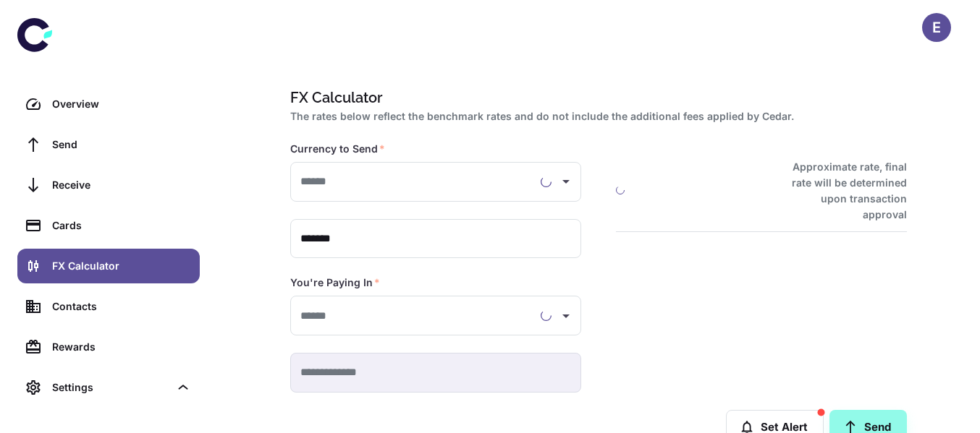  Describe the element at coordinates (108, 104) in the screenshot. I see `a: Overview` at that location.